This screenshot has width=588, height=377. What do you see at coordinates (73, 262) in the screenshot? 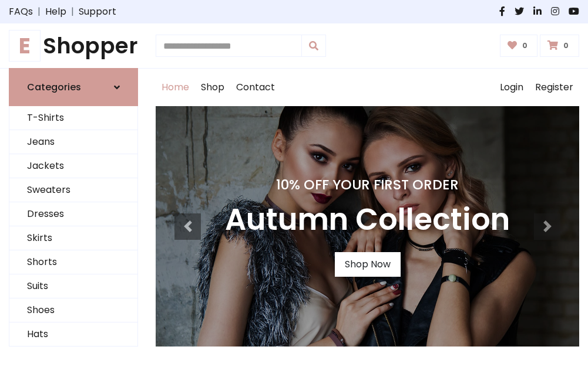
I see `a: Shorts` at bounding box center [73, 262].